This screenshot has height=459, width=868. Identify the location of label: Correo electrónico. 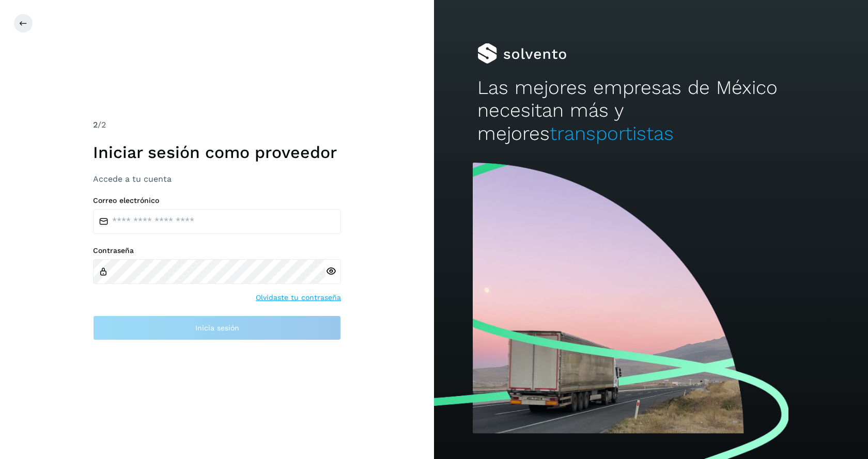
(217, 201).